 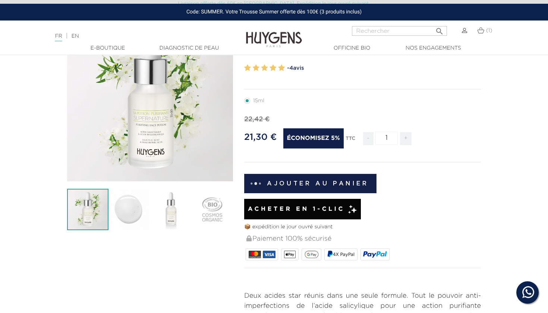 What do you see at coordinates (352, 48) in the screenshot?
I see `a: Officine Bio` at bounding box center [352, 48].